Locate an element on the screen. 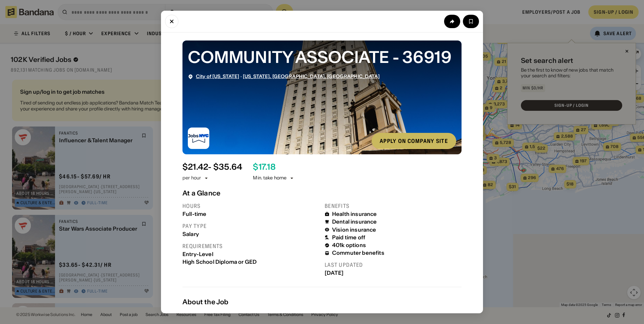  div: Full-time is located at coordinates (251, 214).